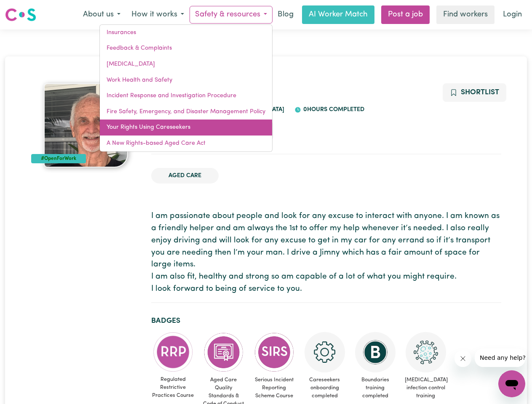  What do you see at coordinates (231, 15) in the screenshot?
I see `button: Safety & resources` at bounding box center [231, 15].